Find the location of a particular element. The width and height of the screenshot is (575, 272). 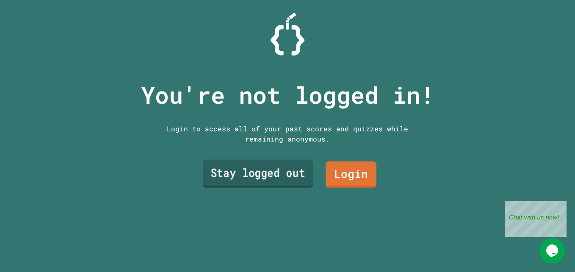

a: Stay logged out is located at coordinates (258, 173).